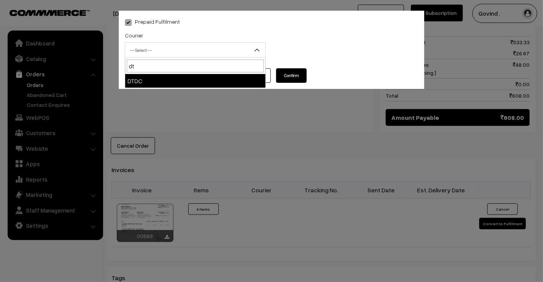 This screenshot has height=282, width=543. What do you see at coordinates (195, 81) in the screenshot?
I see `li: DTDC` at bounding box center [195, 81].